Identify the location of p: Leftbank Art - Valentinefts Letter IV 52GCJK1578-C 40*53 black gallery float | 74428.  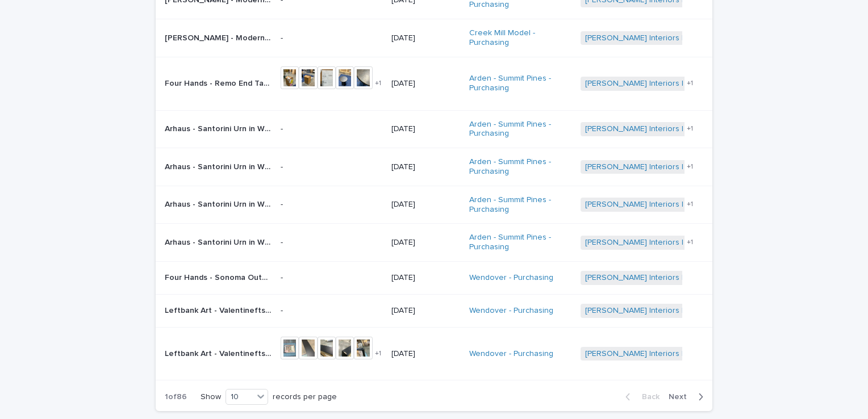
(219, 310).